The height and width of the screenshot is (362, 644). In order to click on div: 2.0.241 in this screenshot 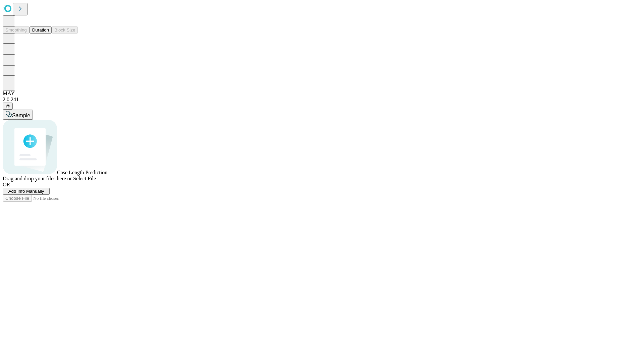, I will do `click(322, 100)`.